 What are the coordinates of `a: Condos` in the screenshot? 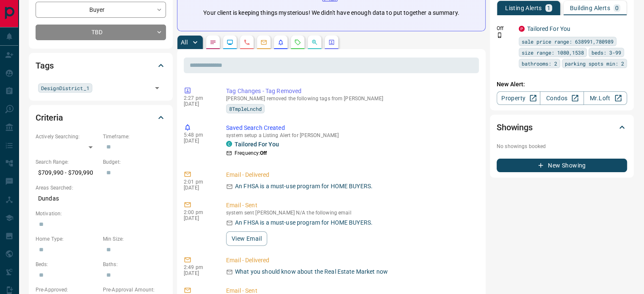 It's located at (561, 98).